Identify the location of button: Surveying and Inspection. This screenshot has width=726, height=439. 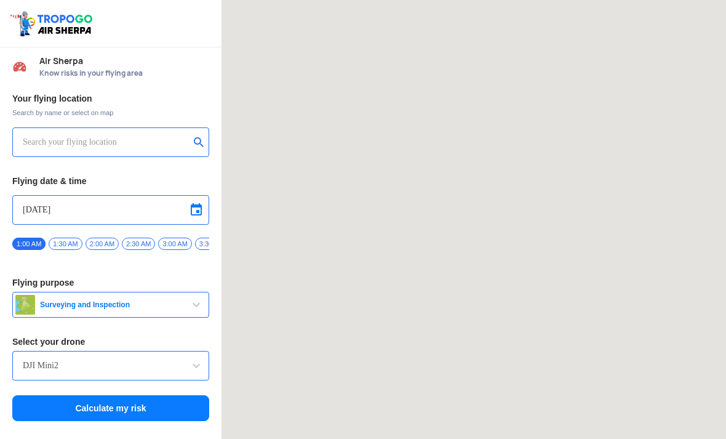
(111, 305).